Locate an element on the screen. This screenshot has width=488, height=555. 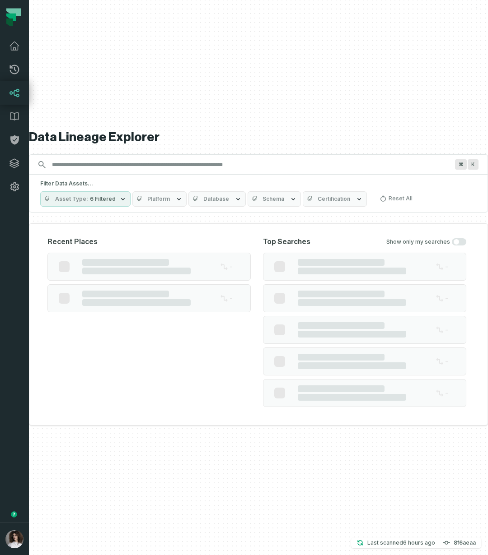
h1: Data Lineage Explorer is located at coordinates (258, 137).